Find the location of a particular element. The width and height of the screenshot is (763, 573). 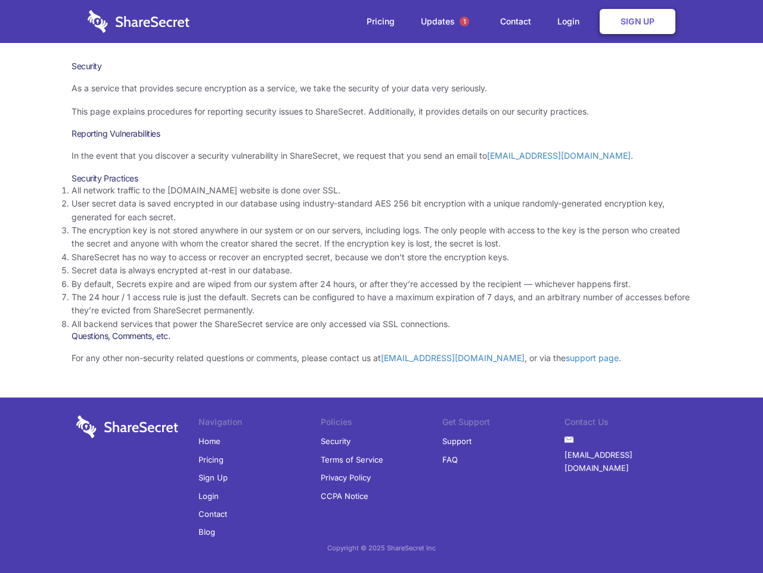

li: Secret data is always encrypted at-rest in our database. is located at coordinates (382, 270).